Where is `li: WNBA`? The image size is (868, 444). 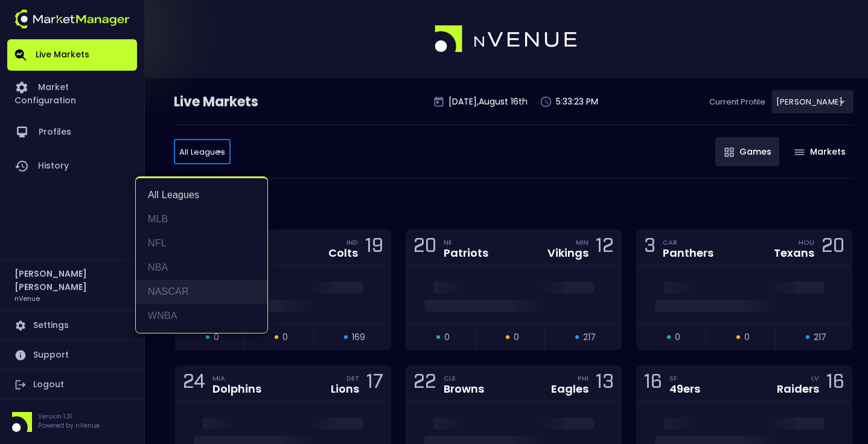
li: WNBA is located at coordinates (202, 316).